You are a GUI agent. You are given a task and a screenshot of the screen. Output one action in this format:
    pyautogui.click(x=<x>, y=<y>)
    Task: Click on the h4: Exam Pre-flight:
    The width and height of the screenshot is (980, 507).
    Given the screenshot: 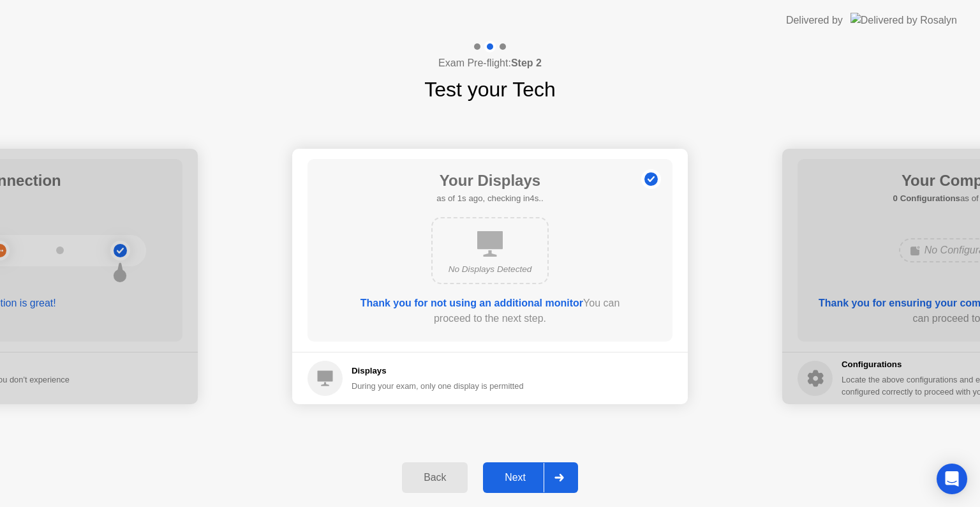 What is the action you would take?
    pyautogui.click(x=490, y=63)
    